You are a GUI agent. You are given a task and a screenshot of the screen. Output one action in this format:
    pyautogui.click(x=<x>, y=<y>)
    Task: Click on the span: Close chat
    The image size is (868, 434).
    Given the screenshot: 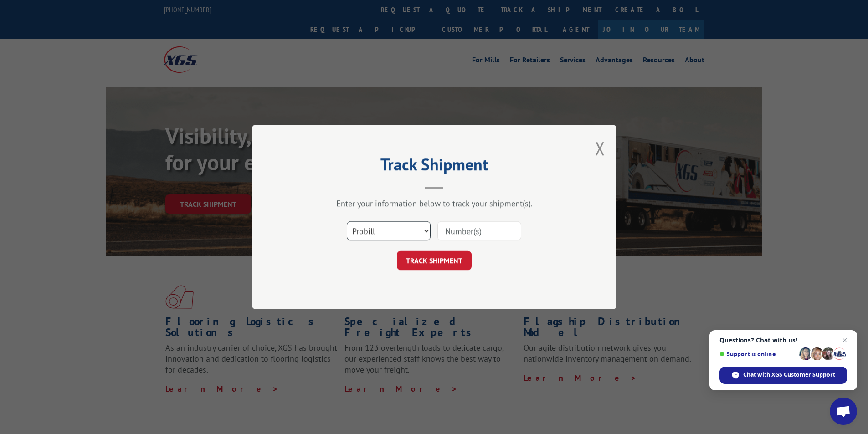 What is the action you would take?
    pyautogui.click(x=845, y=341)
    